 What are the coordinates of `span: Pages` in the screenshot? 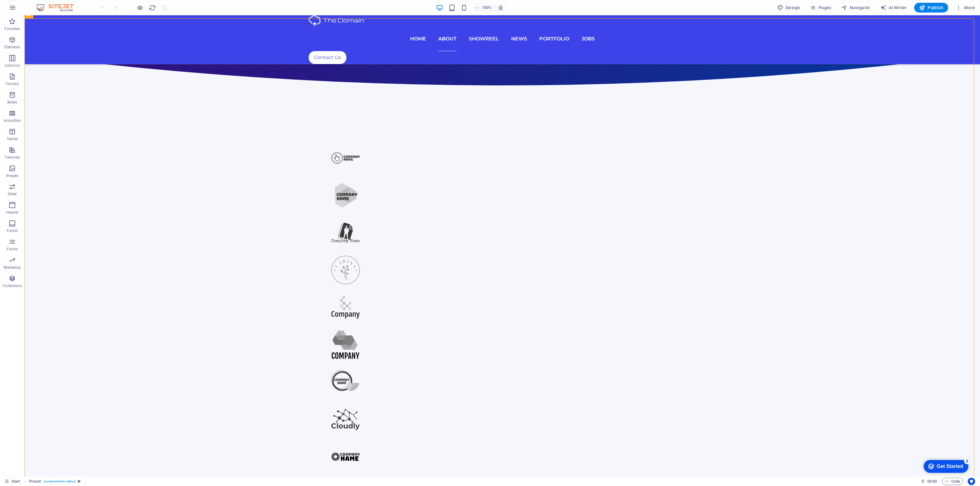 It's located at (821, 8).